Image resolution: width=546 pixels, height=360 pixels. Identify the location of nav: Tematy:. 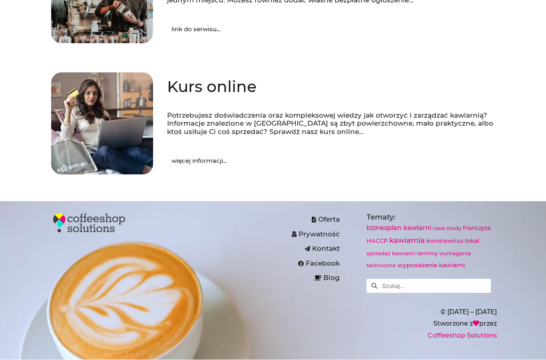
(428, 247).